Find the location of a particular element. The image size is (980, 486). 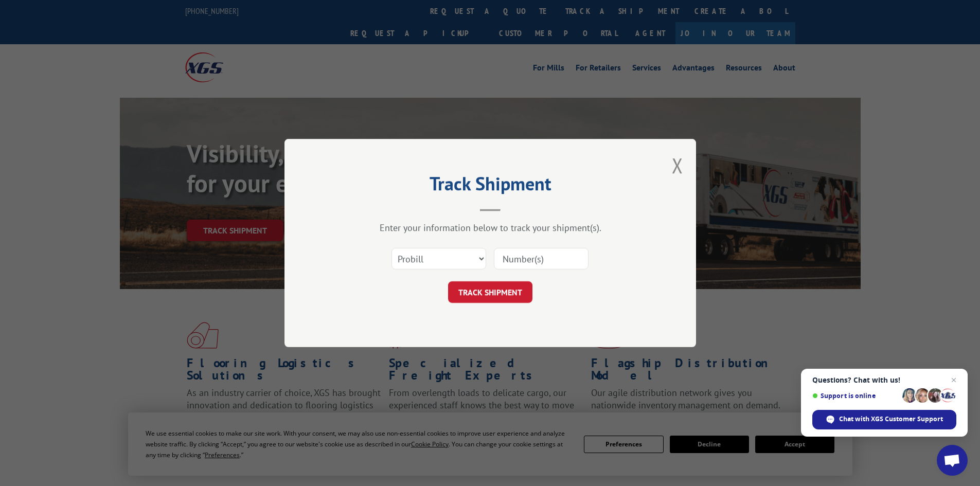

span: Close chat is located at coordinates (953, 380).